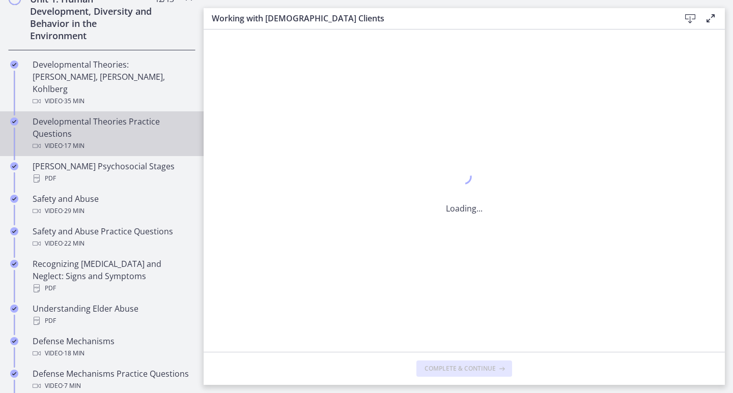 The width and height of the screenshot is (733, 393). I want to click on span: · 22 min, so click(73, 244).